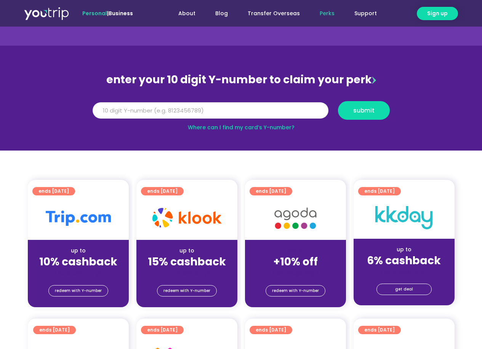 This screenshot has height=349, width=482. I want to click on a: Perks, so click(327, 13).